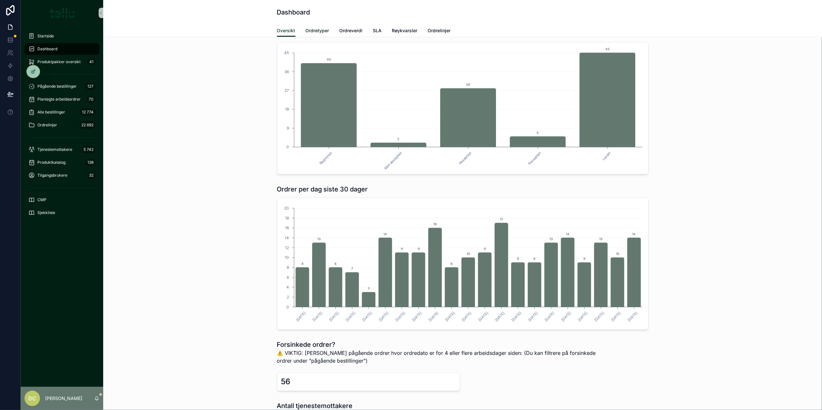 The width and height of the screenshot is (822, 410). What do you see at coordinates (465, 158) in the screenshot?
I see `text: Akseptert` at bounding box center [465, 158].